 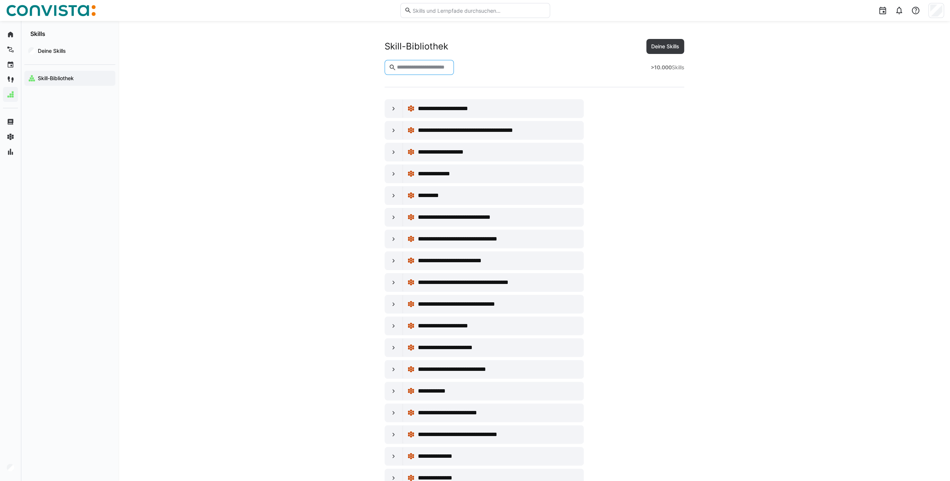 I want to click on input: Skills und Lernpfade durchsuchen…, so click(x=479, y=10).